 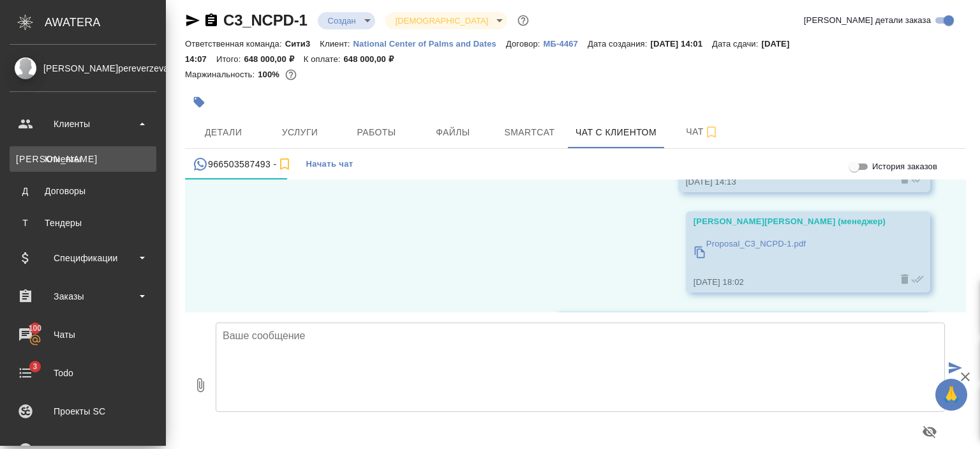 What do you see at coordinates (429, 43) in the screenshot?
I see `p: National Center of Palms and Dates` at bounding box center [429, 43].